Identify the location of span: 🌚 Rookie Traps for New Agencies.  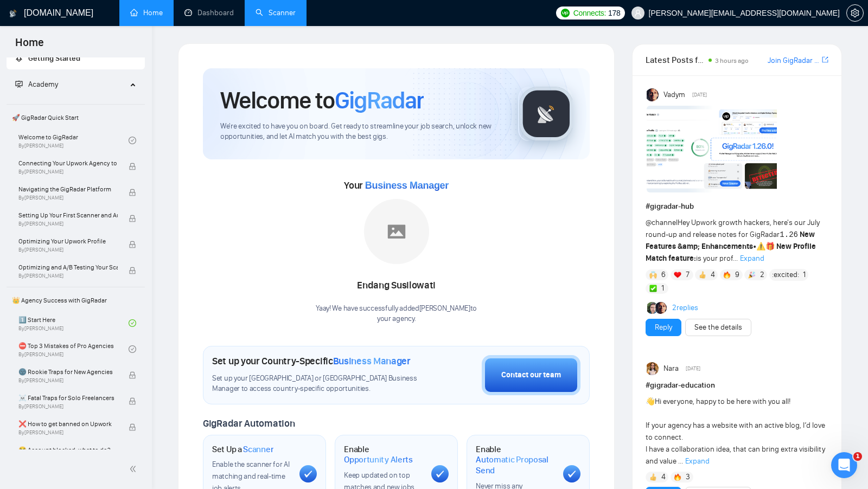
(68, 372).